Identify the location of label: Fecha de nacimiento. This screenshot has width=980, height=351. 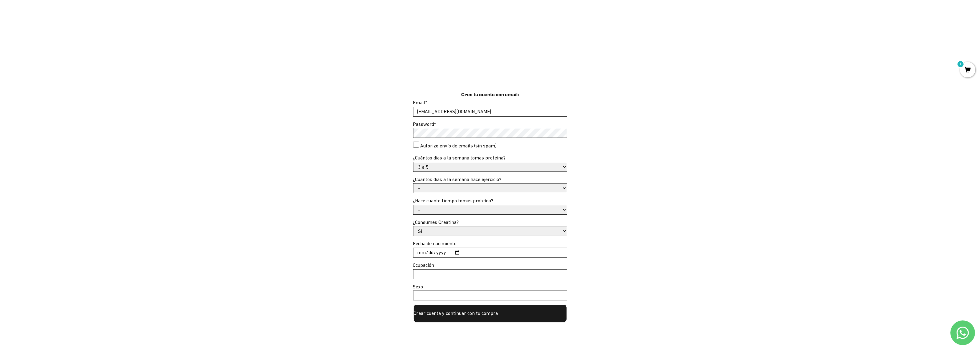
(435, 243).